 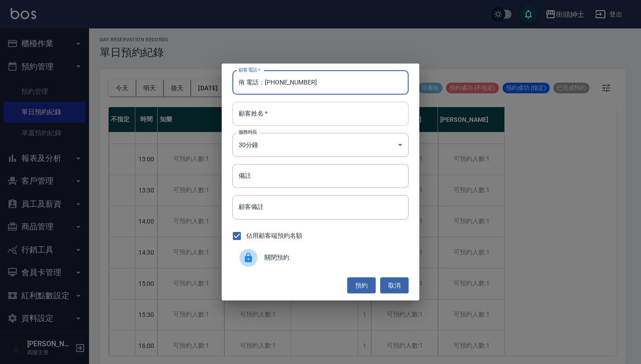 What do you see at coordinates (362, 285) in the screenshot?
I see `button: 預約` at bounding box center [362, 285].